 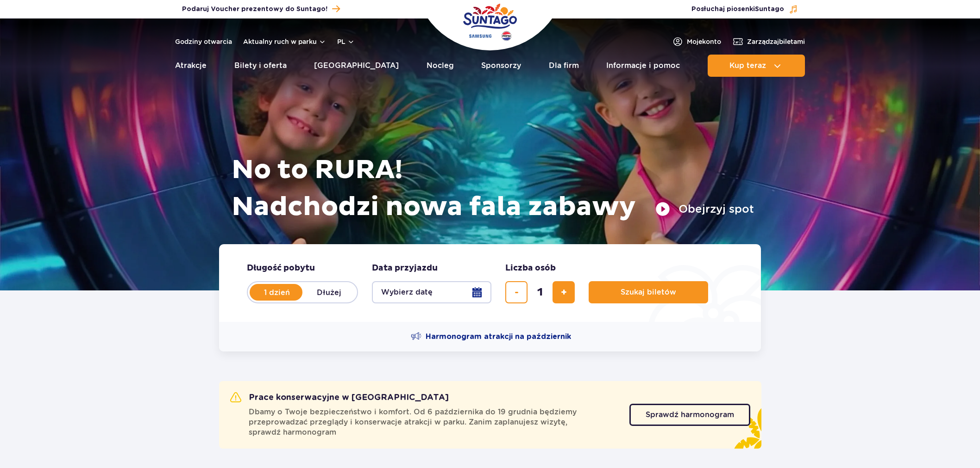 I want to click on a: Informacje i pomoc, so click(x=643, y=66).